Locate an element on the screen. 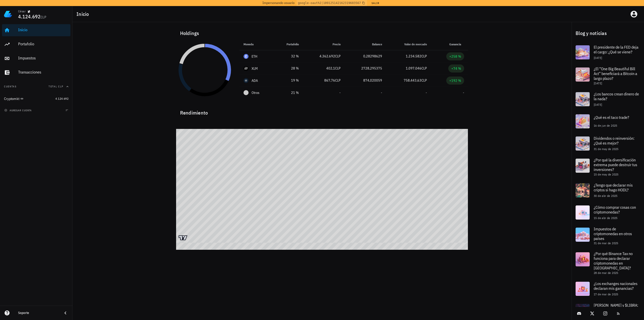 This screenshot has height=320, width=644. div: XLM is located at coordinates (255, 68).